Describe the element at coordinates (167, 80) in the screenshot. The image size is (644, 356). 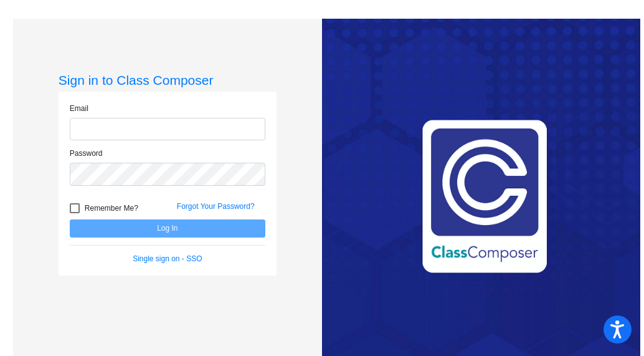
I see `h3: Sign in to Class Composer` at that location.